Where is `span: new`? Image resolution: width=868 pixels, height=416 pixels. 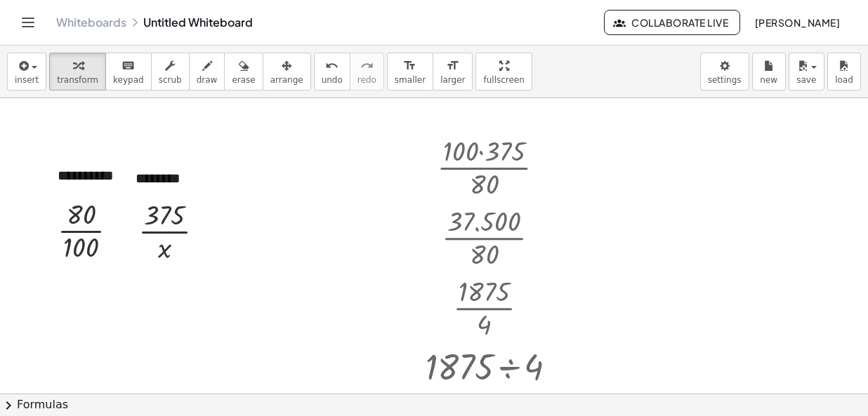
span: new is located at coordinates (768, 80).